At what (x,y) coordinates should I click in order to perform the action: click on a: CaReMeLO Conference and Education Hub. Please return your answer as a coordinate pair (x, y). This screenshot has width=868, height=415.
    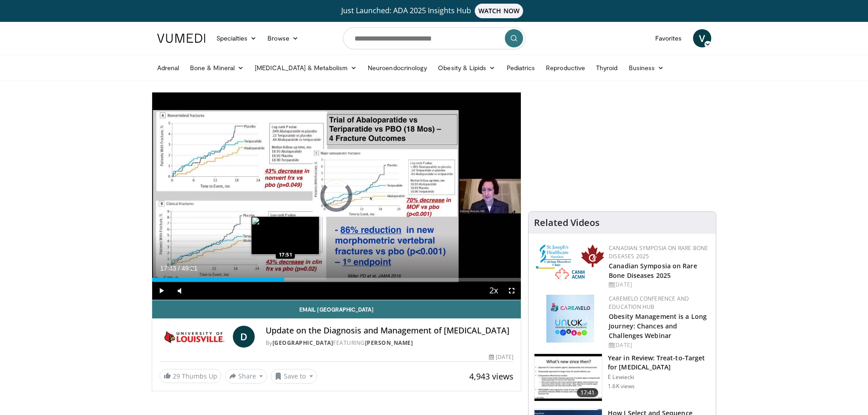
    Looking at the image, I should click on (649, 303).